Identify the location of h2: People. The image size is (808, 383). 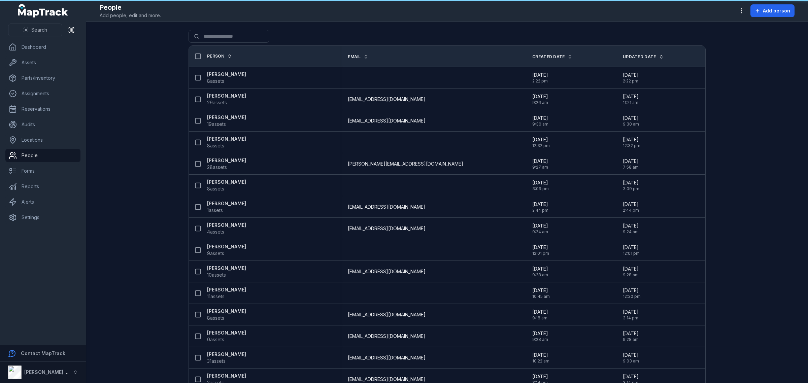
(130, 7).